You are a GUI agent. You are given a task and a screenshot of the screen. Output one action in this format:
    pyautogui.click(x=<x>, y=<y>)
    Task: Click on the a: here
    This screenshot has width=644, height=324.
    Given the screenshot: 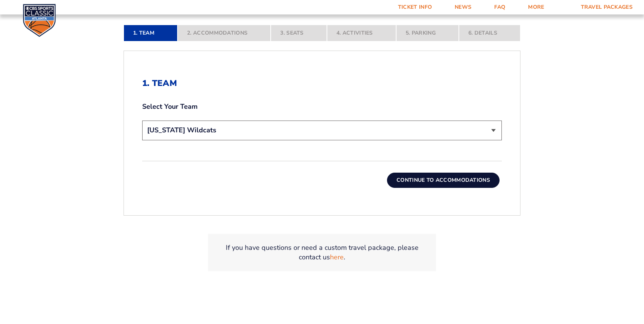 What is the action you would take?
    pyautogui.click(x=337, y=257)
    